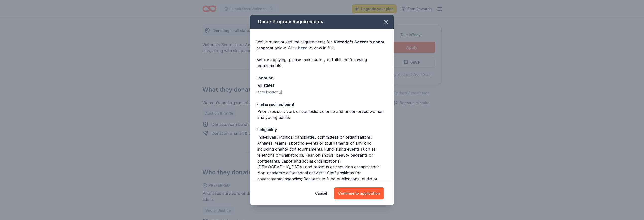 Image resolution: width=644 pixels, height=220 pixels. I want to click on button: Continue to application, so click(359, 193).